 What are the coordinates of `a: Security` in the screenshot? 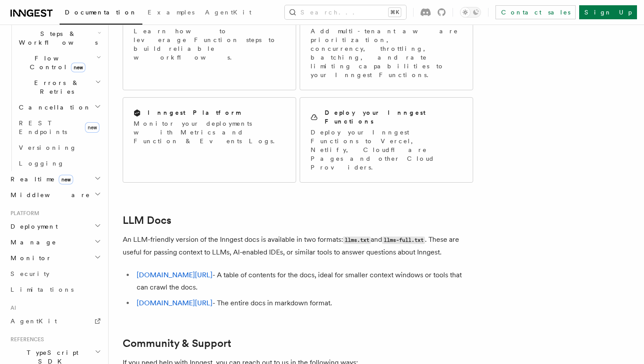 It's located at (55, 274).